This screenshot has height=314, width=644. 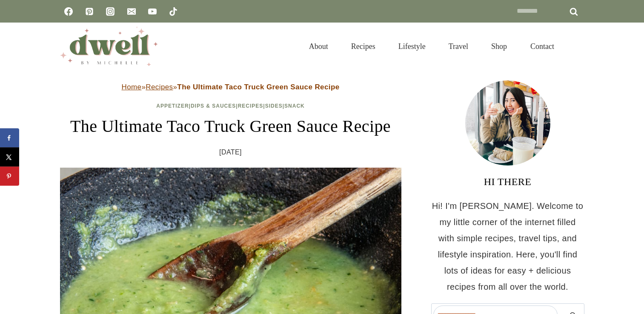 What do you see at coordinates (132, 11) in the screenshot?
I see `a: Email` at bounding box center [132, 11].